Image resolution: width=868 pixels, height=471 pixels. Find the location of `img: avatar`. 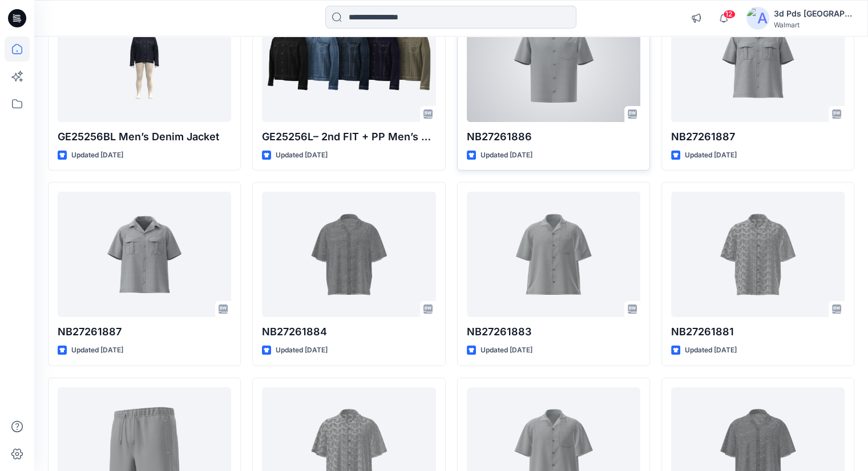

img: avatar is located at coordinates (758, 18).